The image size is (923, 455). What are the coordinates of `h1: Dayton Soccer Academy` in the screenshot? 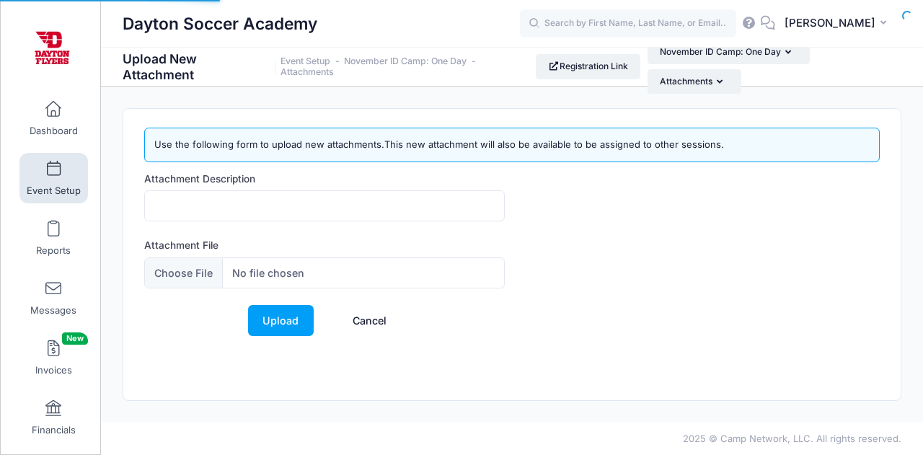 It's located at (220, 24).